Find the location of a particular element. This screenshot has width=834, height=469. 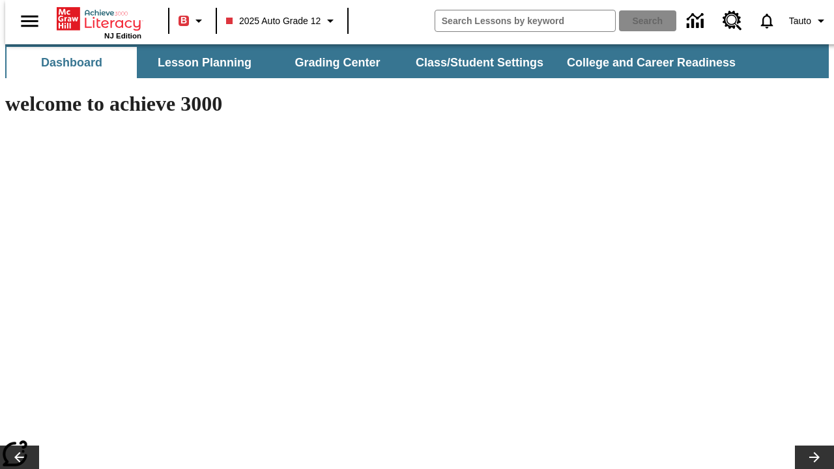

input: search field is located at coordinates (525, 21).